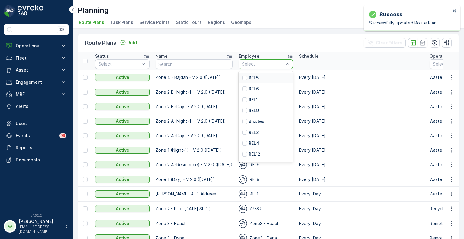 The height and width of the screenshot is (239, 464). What do you see at coordinates (41, 148) in the screenshot?
I see `p: Reports` at bounding box center [41, 148].